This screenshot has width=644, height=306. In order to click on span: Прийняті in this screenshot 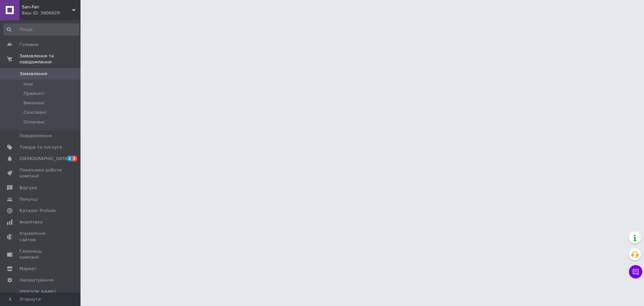, I will do `click(34, 93)`.